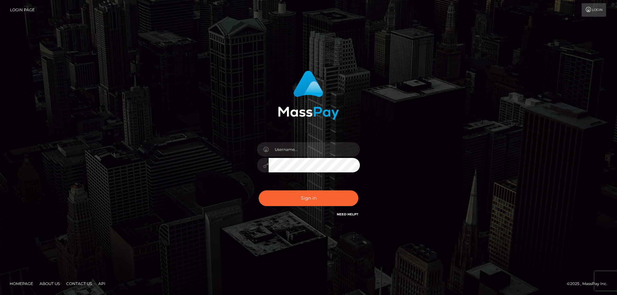 The height and width of the screenshot is (295, 617). Describe the element at coordinates (347, 214) in the screenshot. I see `a: Need Help?` at that location.